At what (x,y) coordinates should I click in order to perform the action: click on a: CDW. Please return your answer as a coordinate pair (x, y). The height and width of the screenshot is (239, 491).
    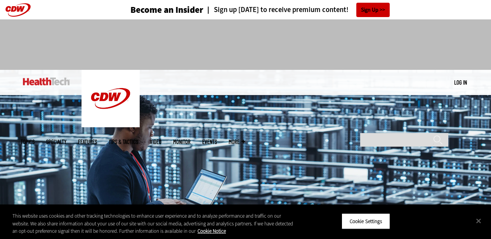
    Looking at the image, I should click on (111, 125).